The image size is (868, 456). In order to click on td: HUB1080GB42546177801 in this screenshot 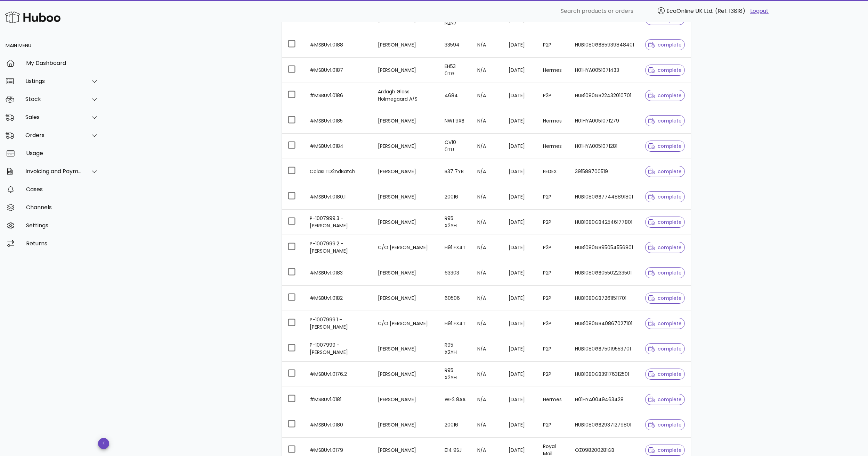, I will do `click(604, 222)`.